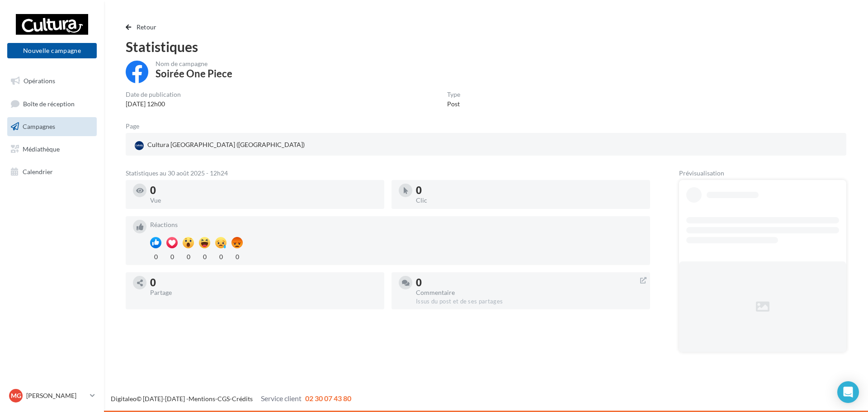  I want to click on div: Nom de campagne, so click(194, 64).